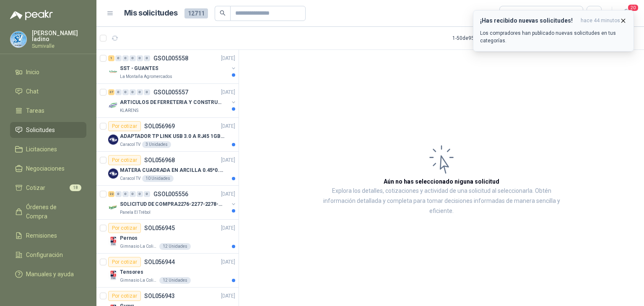  What do you see at coordinates (626, 13) in the screenshot?
I see `button: 20` at bounding box center [626, 13].